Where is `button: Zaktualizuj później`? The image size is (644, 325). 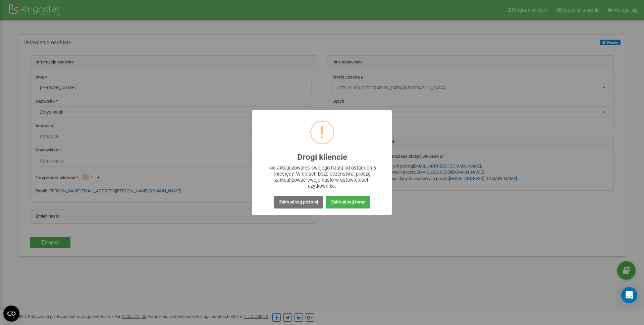 button: Zaktualizuj później is located at coordinates (298, 202).